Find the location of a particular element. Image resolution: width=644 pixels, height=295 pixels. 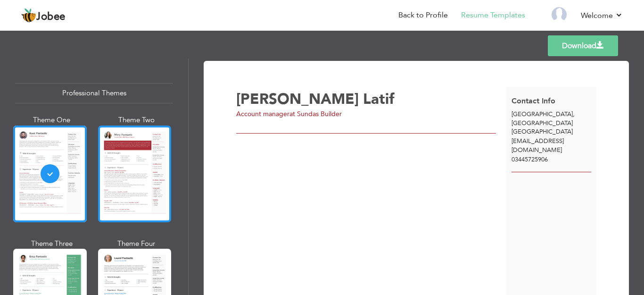

span: 03445725906 is located at coordinates (530, 159).